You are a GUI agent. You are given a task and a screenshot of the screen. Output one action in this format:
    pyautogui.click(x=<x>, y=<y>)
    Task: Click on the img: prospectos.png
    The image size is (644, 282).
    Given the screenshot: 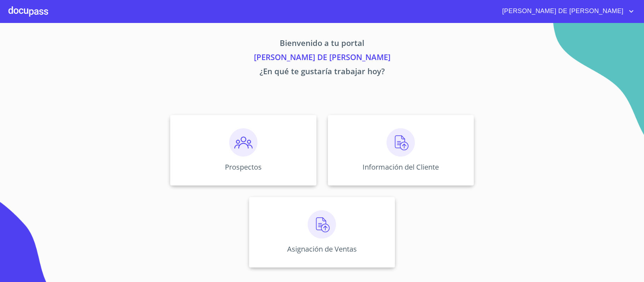 What is the action you would take?
    pyautogui.click(x=243, y=143)
    